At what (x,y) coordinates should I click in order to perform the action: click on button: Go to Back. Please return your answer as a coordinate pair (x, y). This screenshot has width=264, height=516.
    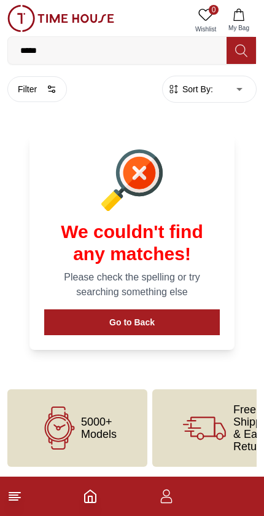
    Looking at the image, I should click on (132, 322).